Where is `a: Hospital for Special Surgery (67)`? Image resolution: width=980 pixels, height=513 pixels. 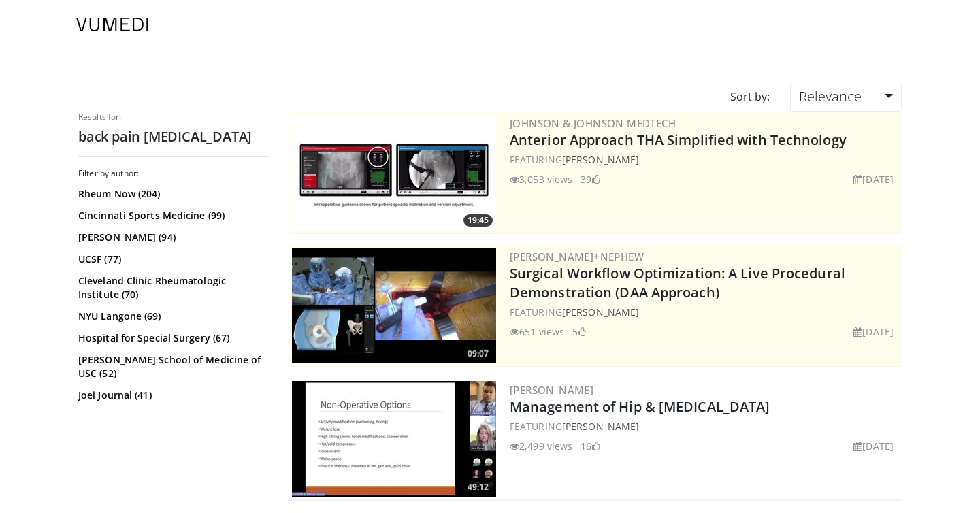
a: Hospital for Special Surgery (67) is located at coordinates (171, 338).